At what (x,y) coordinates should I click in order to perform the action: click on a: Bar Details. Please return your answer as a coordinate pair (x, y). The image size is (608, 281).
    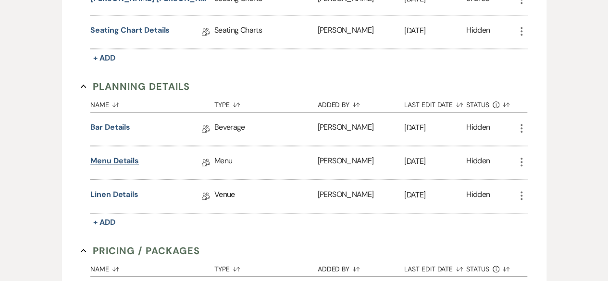
    Looking at the image, I should click on (110, 129).